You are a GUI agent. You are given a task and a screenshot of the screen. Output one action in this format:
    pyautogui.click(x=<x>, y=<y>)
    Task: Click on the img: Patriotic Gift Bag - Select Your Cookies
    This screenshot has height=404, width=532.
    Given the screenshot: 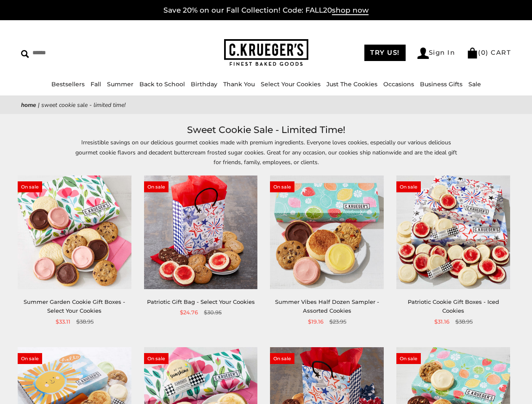 What is the action you would take?
    pyautogui.click(x=201, y=232)
    